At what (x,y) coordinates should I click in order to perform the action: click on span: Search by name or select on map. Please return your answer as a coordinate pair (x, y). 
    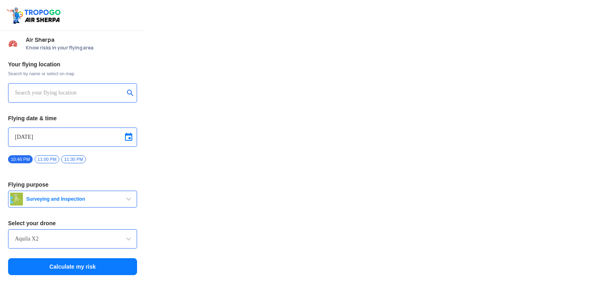
    Looking at the image, I should click on (73, 74).